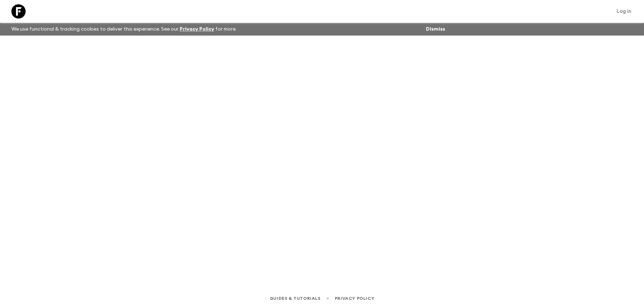  Describe the element at coordinates (624, 11) in the screenshot. I see `a: Log in` at that location.